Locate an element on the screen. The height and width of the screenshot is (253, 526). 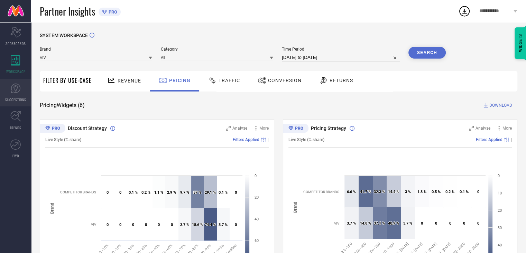
span: Returns is located at coordinates (342, 80).